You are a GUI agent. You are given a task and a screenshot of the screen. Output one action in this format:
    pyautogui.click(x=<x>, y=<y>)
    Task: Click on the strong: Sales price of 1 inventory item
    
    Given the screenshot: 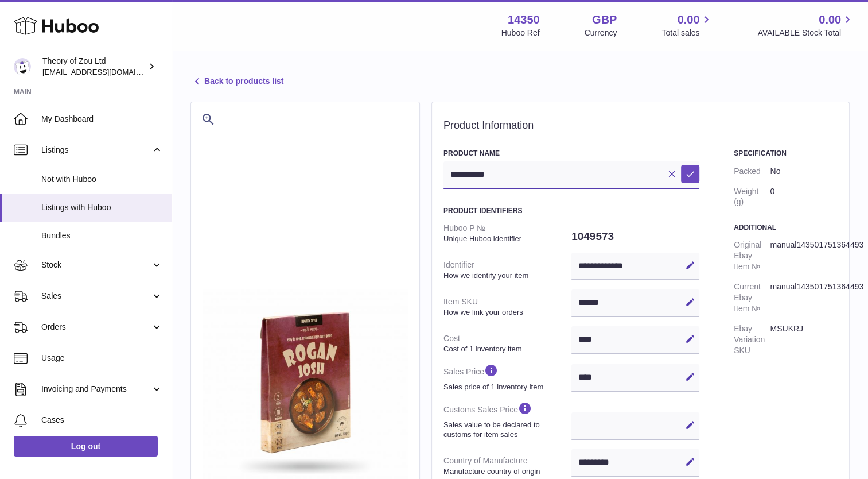 What is the action you would take?
    pyautogui.click(x=506, y=387)
    